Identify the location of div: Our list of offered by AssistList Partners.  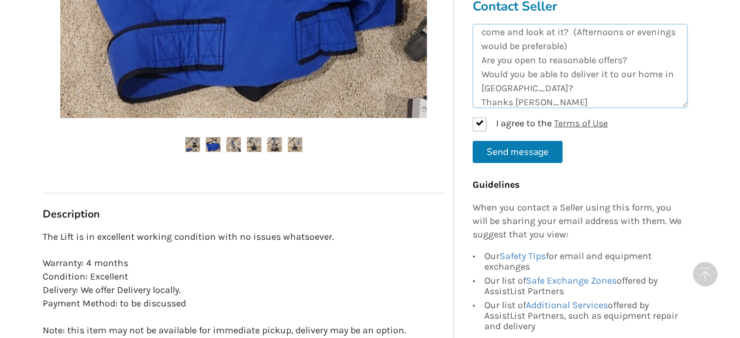
(583, 286).